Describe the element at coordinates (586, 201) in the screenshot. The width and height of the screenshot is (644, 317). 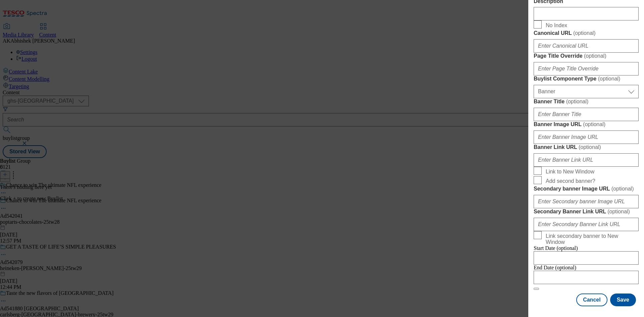
I see `input: Enter Secondary banner Image URL` at that location.